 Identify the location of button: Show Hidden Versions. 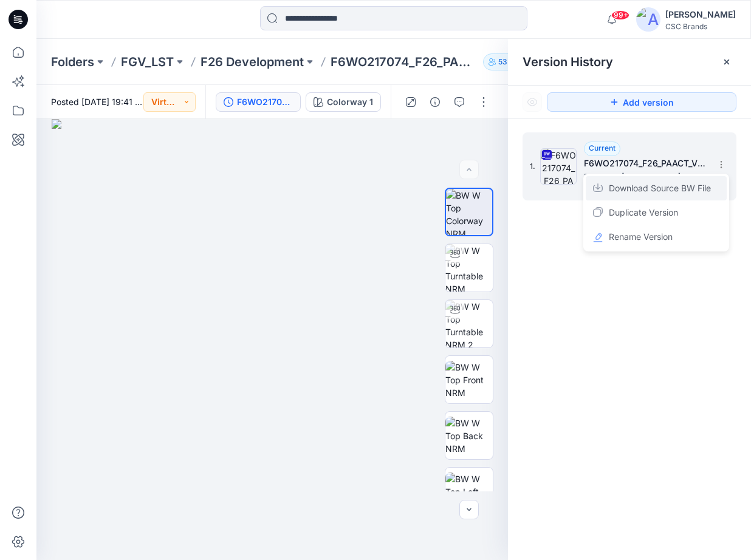
(532, 102).